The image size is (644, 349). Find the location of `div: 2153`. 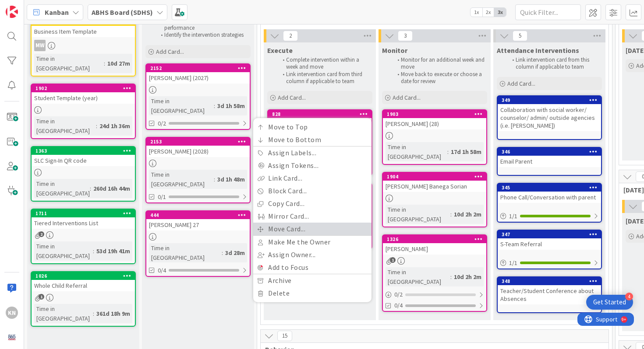

div: 2153 is located at coordinates (200, 142).